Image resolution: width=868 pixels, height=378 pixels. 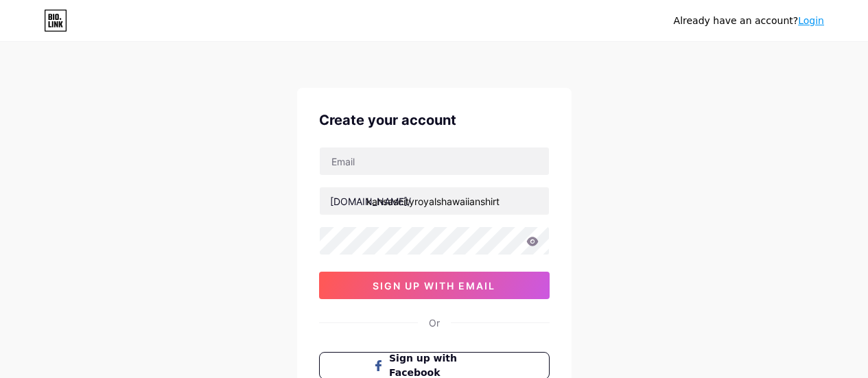 What do you see at coordinates (749, 20) in the screenshot?
I see `div: Already have an account?` at bounding box center [749, 20].